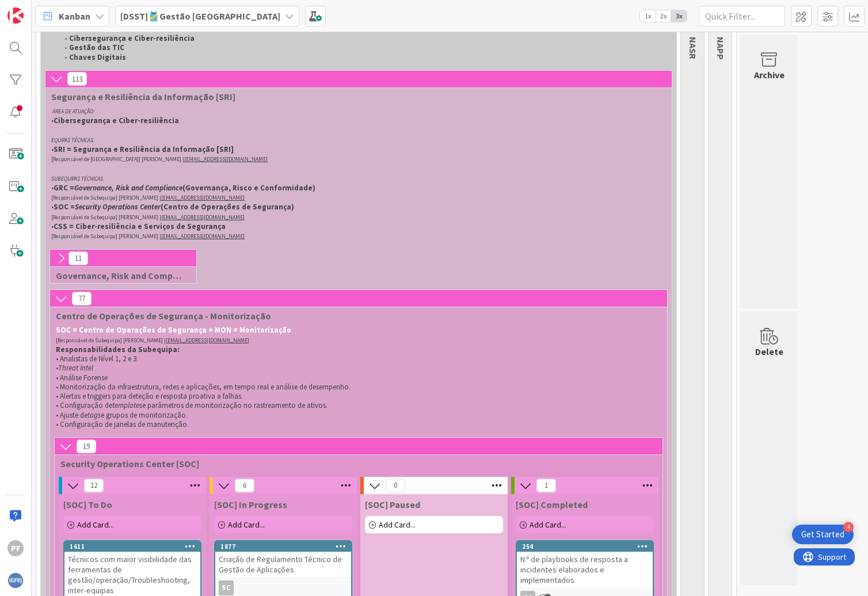 The height and width of the screenshot is (596, 868). I want to click on em: Governance, Risk and Compliance, so click(129, 187).